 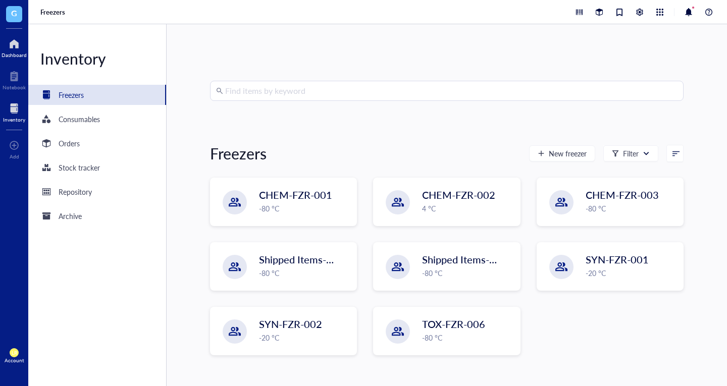 I want to click on div: Archive, so click(x=70, y=216).